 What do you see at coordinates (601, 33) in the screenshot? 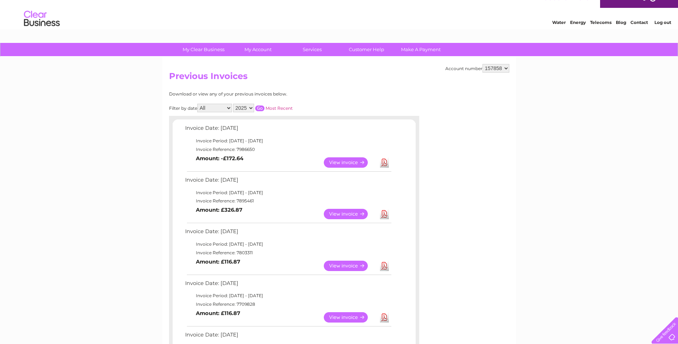
I see `a: Telecoms` at bounding box center [601, 33].